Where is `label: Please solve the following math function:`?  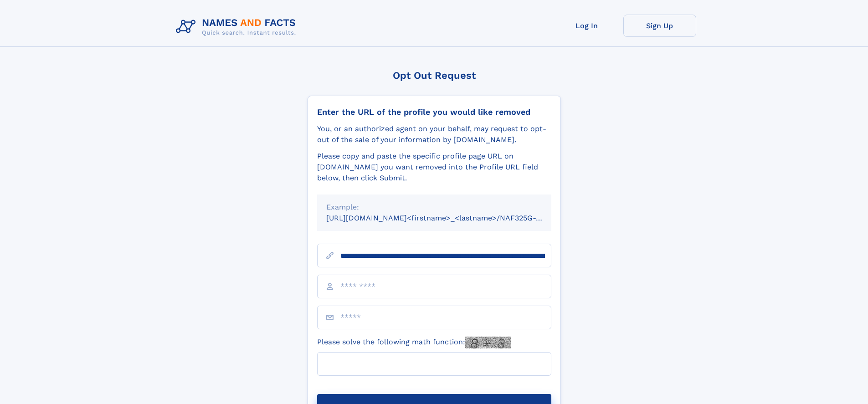 label: Please solve the following math function: is located at coordinates (414, 342).